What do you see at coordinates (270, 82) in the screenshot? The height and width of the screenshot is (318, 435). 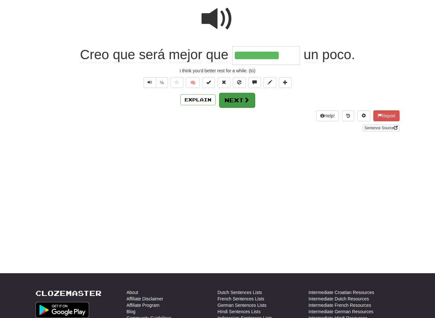 I see `button: Edit sentence (alt+d)` at bounding box center [270, 82].